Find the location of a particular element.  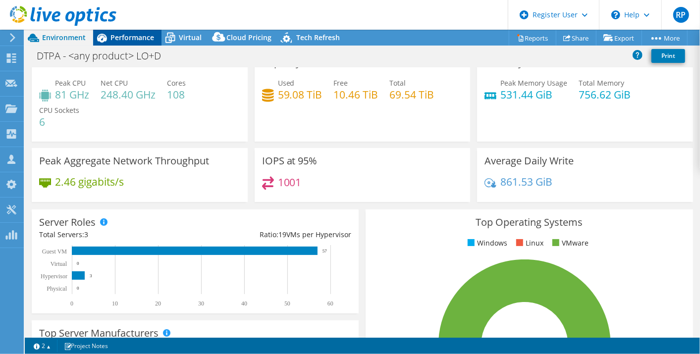

svg: \n is located at coordinates (616, 15).